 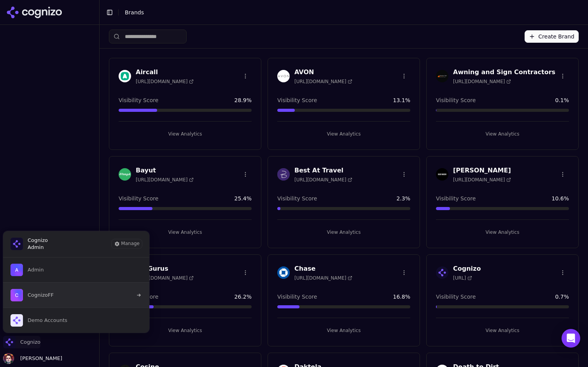 I want to click on img: Bayut, so click(x=125, y=175).